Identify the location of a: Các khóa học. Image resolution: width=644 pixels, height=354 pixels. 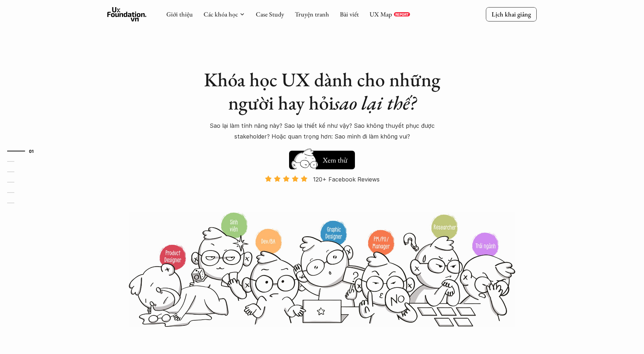
(221, 14).